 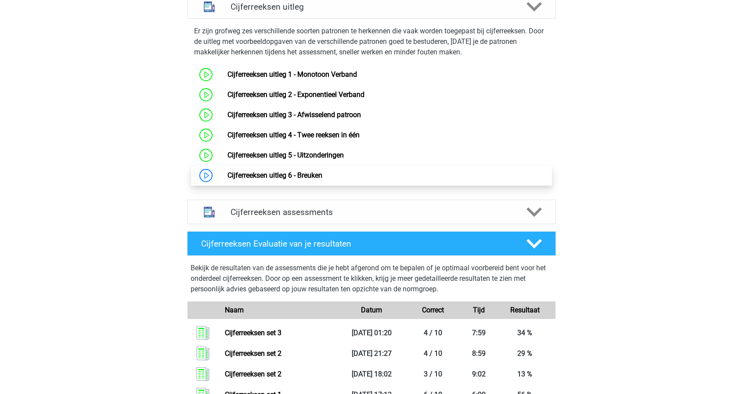 What do you see at coordinates (357, 244) in the screenshot?
I see `h4: Cijferreeksen Evaluatie van je resultaten` at bounding box center [357, 244].